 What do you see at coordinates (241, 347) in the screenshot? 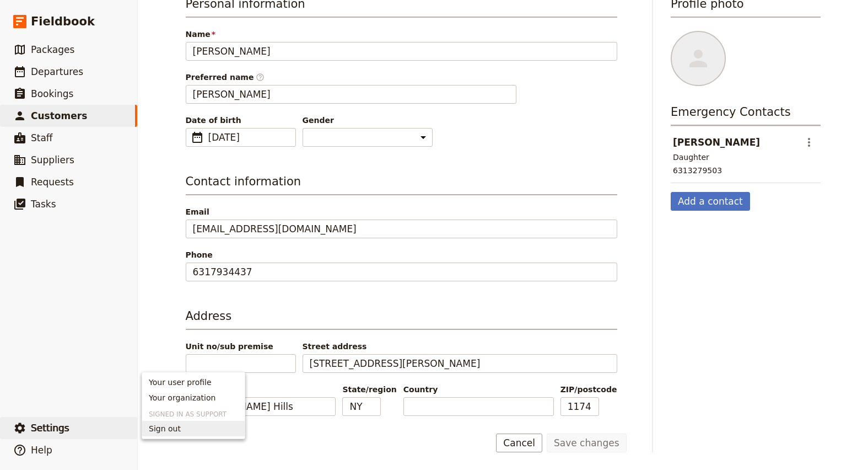
I see `span: Unit no/sub premise` at bounding box center [241, 347].